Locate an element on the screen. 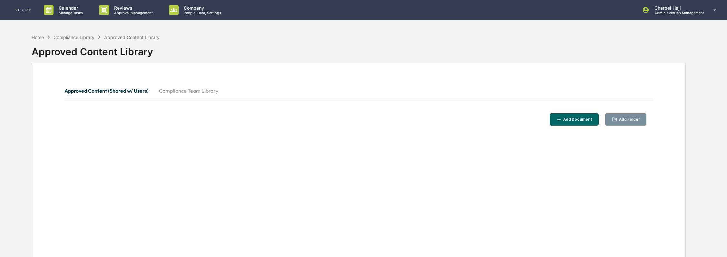  button: Approved Content (Shared w/ Users) is located at coordinates (109, 91).